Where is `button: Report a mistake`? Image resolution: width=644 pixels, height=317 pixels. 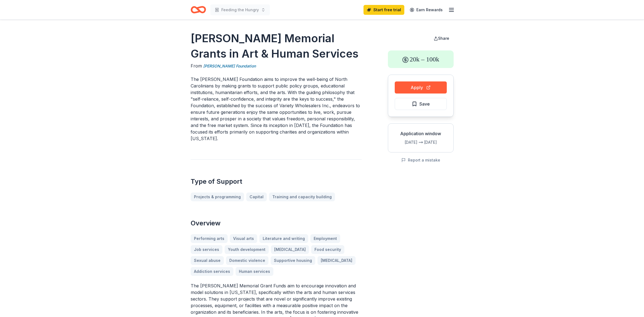
button: Report a mistake is located at coordinates (421, 160).